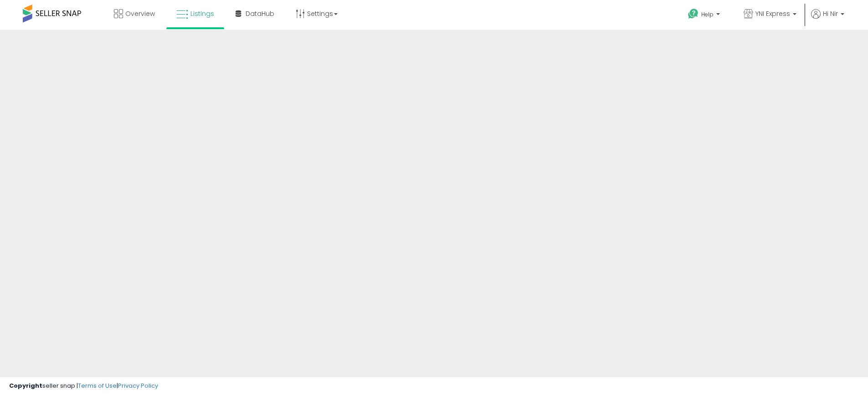  Describe the element at coordinates (827, 19) in the screenshot. I see `a: Hi Nir` at that location.